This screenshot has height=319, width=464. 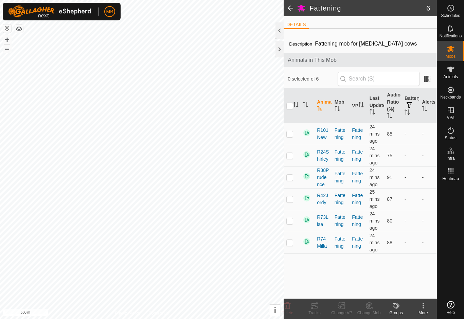 What do you see at coordinates (428, 106) in the screenshot?
I see `th: Alerts` at bounding box center [428, 106].